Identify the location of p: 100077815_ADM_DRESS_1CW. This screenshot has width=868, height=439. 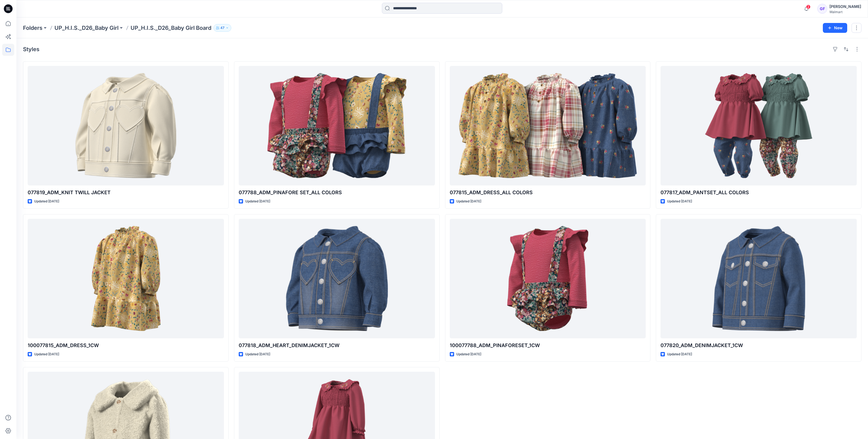
(125, 345).